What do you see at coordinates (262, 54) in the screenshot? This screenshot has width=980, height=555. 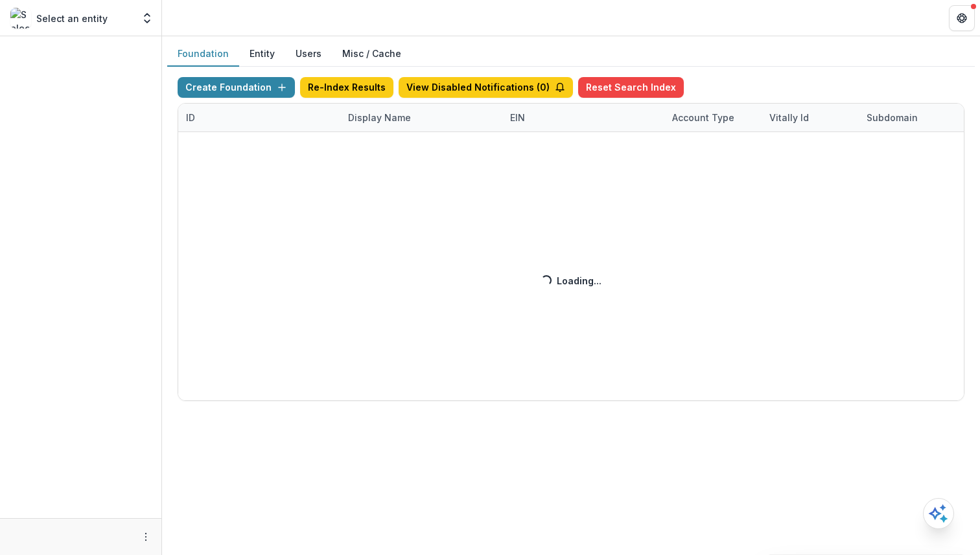 I see `button: Entity` at bounding box center [262, 54].